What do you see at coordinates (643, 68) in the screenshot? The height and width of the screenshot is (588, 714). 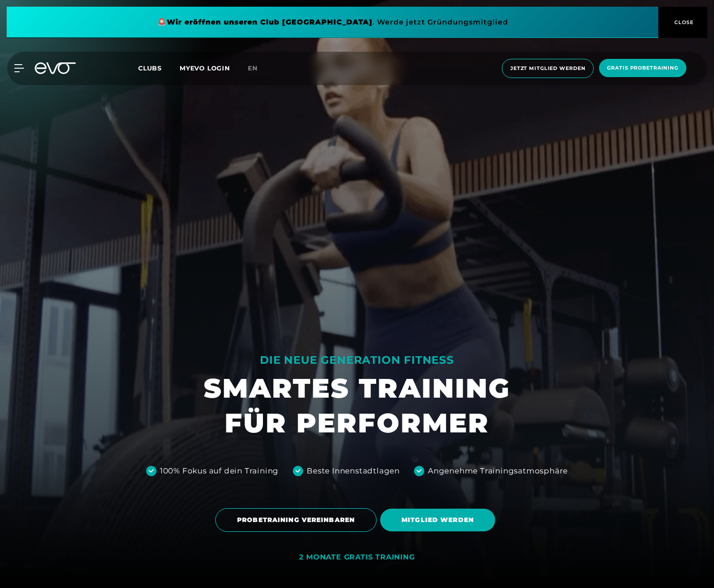 I see `a: Gratis Probetraining` at bounding box center [643, 68].